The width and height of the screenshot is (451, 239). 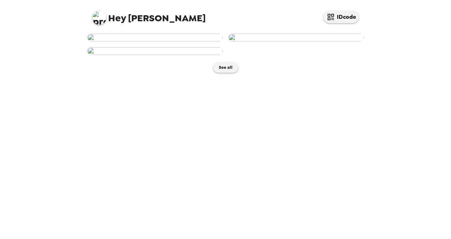 What do you see at coordinates (155, 51) in the screenshot?
I see `img: user-273755` at bounding box center [155, 51].